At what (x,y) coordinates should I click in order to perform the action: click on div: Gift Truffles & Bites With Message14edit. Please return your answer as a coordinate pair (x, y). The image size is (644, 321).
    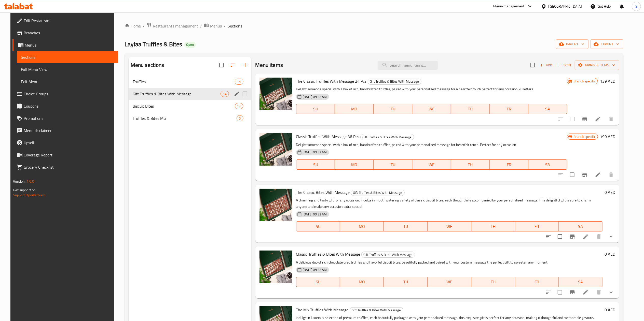
    Looking at the image, I should click on (190, 94).